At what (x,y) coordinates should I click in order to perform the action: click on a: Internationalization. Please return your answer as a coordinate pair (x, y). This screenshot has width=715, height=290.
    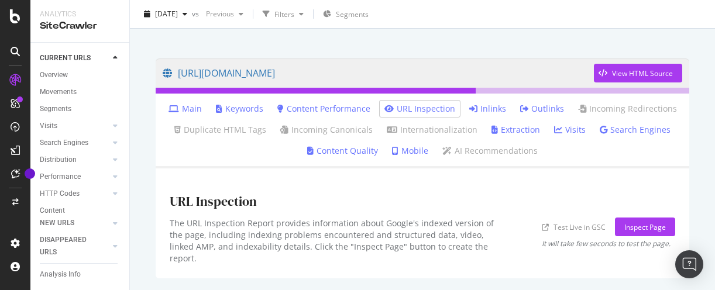
    Looking at the image, I should click on (432, 130).